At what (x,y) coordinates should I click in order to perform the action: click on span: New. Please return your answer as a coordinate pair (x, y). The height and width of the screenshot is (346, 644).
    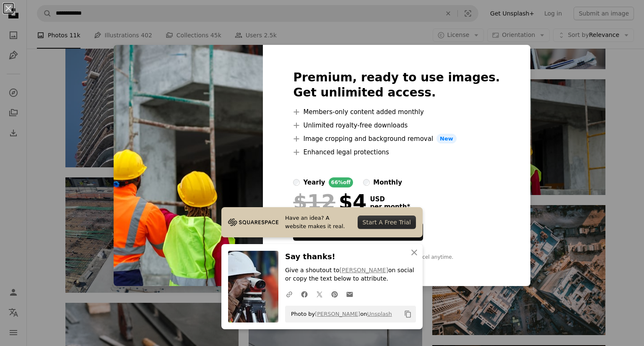
    Looking at the image, I should click on (447, 139).